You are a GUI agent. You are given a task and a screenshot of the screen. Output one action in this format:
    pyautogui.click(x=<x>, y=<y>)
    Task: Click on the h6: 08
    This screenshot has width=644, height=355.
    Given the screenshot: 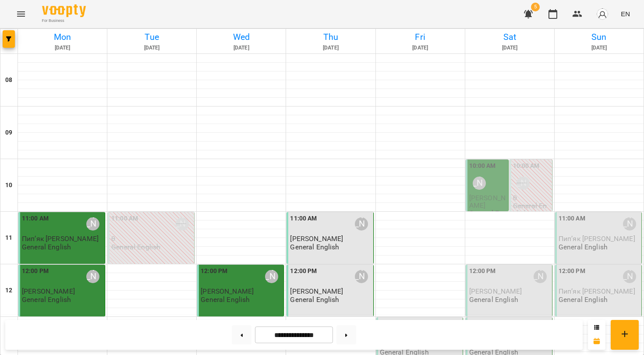 What is the action you would take?
    pyautogui.click(x=8, y=80)
    